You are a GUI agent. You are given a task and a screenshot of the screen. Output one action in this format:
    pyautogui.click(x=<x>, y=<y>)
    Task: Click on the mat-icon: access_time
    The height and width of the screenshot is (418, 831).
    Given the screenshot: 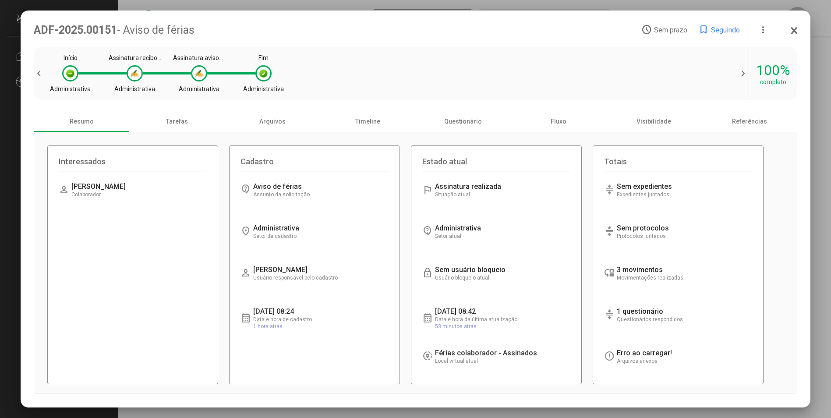 What is the action you would take?
    pyautogui.click(x=646, y=30)
    